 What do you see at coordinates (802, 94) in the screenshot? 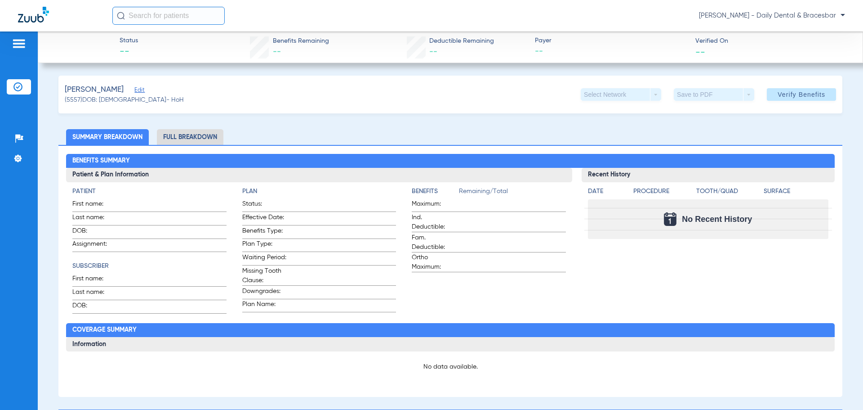
I see `span: Verify Benefits` at bounding box center [802, 94].